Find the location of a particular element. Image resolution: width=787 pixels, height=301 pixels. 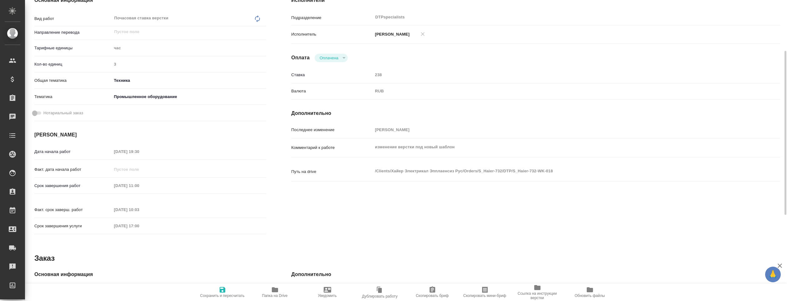

p: Последнее изменение is located at coordinates (332, 130).